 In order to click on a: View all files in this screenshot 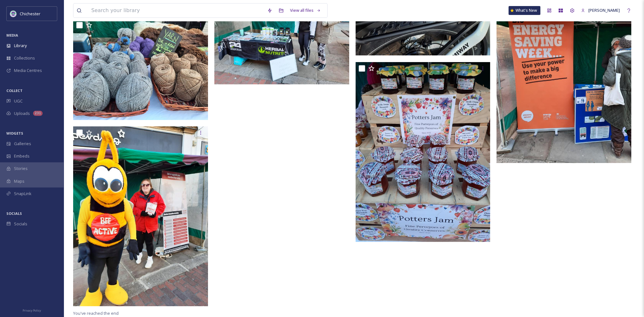, I will do `click(306, 11)`.